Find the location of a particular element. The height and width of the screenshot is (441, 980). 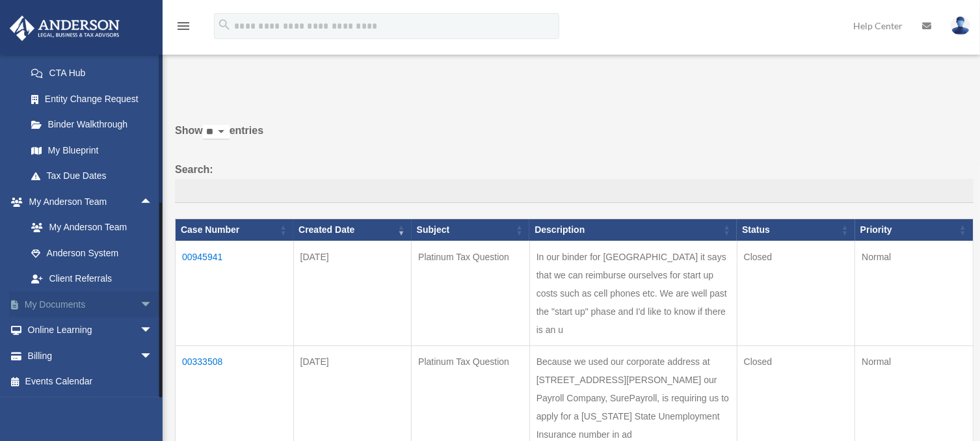

select: Showentries is located at coordinates (216, 132).